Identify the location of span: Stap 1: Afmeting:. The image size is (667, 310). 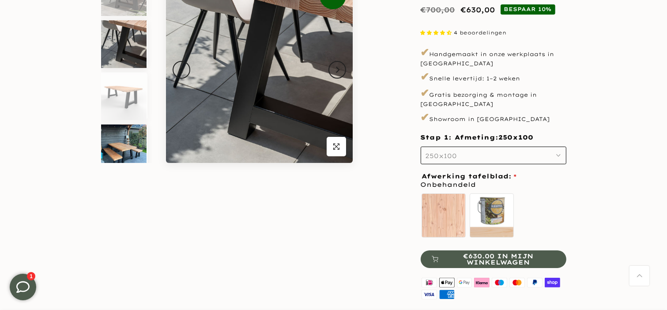
(477, 137).